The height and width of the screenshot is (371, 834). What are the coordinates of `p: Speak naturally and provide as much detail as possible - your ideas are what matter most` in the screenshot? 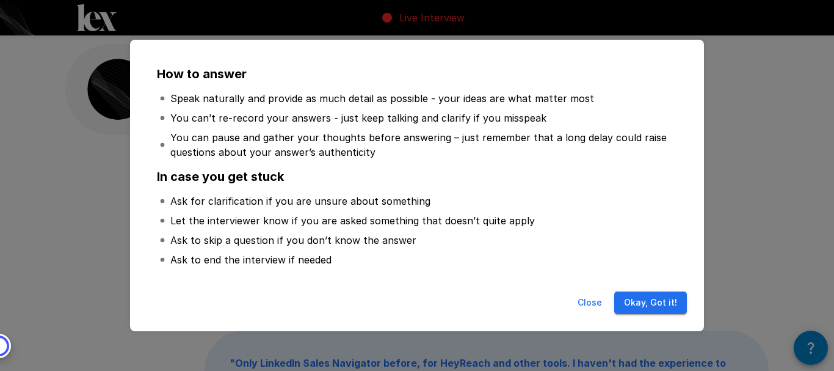 It's located at (382, 98).